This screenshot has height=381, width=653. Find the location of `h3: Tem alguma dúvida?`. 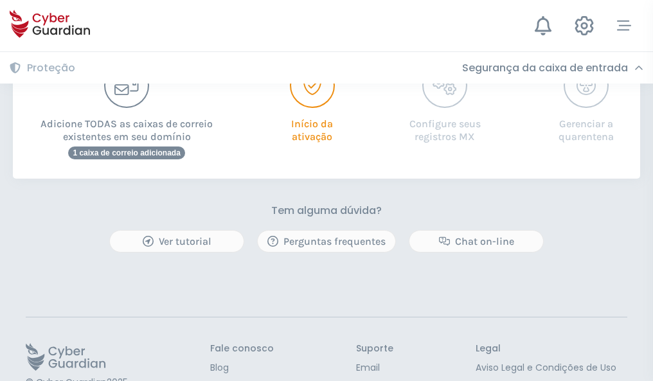

h3: Tem alguma dúvida? is located at coordinates (326, 211).